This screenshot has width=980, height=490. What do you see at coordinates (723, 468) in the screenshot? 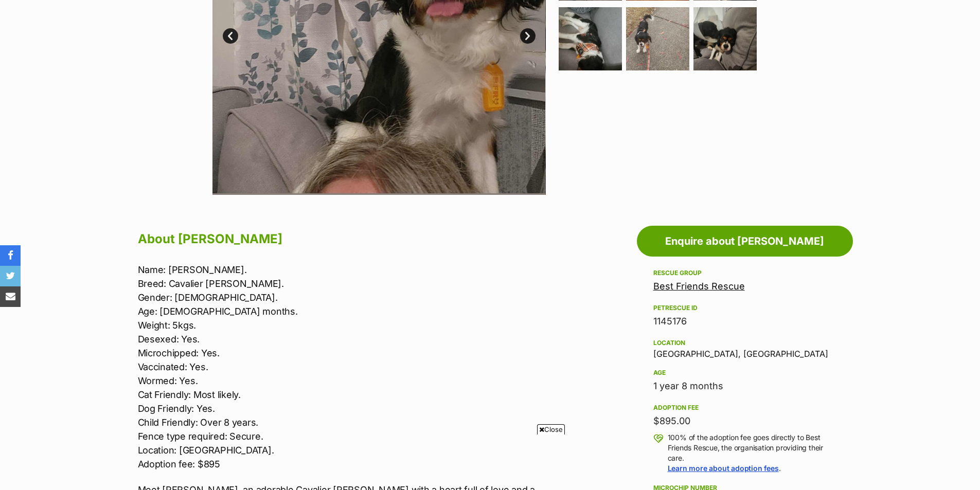
I see `a: Learn more about adoption fees` at bounding box center [723, 468].